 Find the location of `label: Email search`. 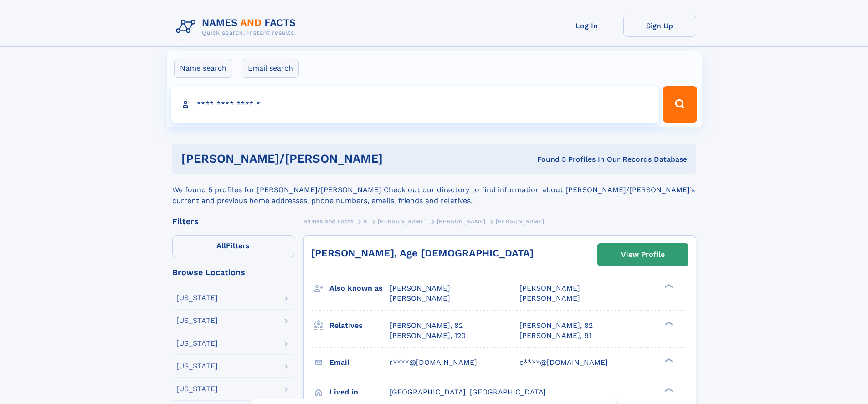

label: Email search is located at coordinates (270, 68).